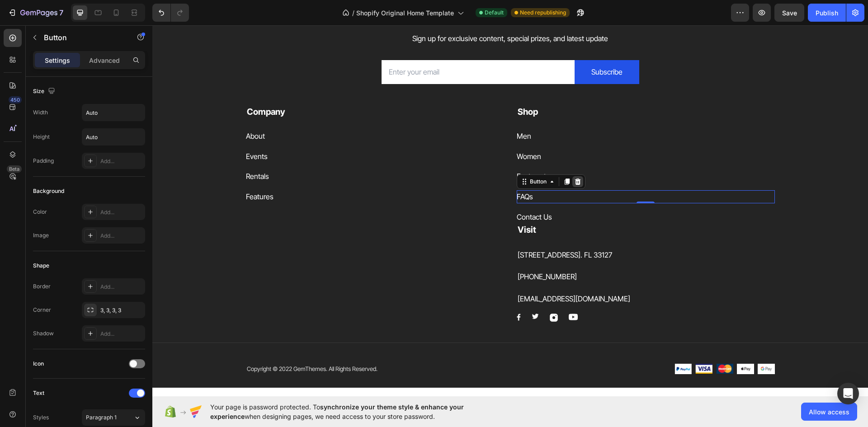  Describe the element at coordinates (45, 91) in the screenshot. I see `div: Size` at that location.